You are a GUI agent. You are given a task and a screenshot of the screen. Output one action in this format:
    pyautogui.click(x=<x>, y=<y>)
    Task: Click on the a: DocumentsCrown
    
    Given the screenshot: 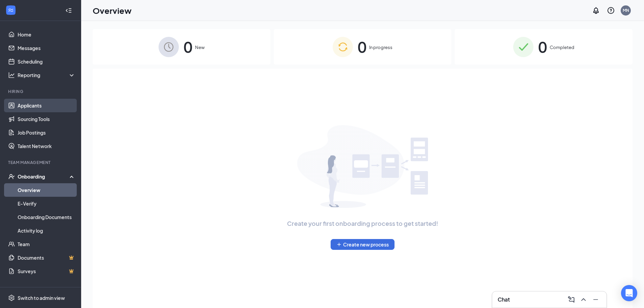 What is the action you would take?
    pyautogui.click(x=46, y=257)
    